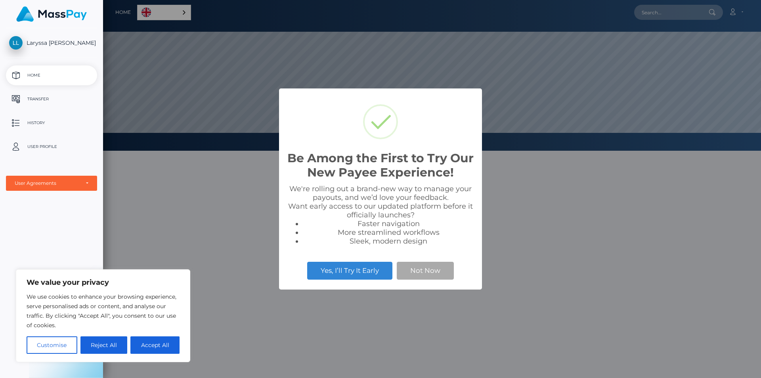  Describe the element at coordinates (52, 75) in the screenshot. I see `p: Home` at that location.